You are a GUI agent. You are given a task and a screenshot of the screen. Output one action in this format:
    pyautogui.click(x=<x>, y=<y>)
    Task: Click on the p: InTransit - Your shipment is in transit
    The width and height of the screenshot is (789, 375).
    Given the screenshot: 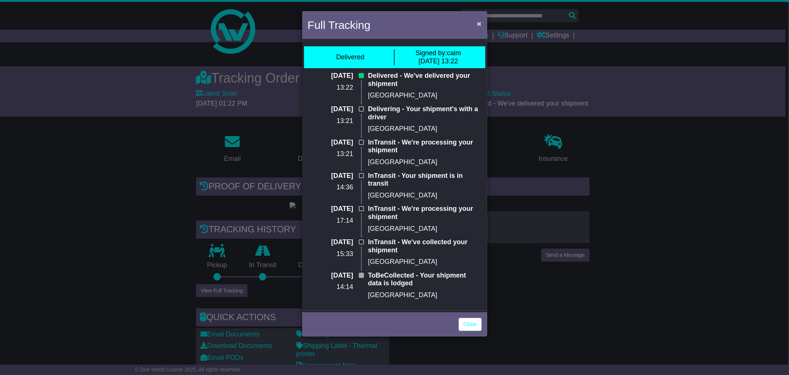 What is the action you would take?
    pyautogui.click(x=425, y=179)
    